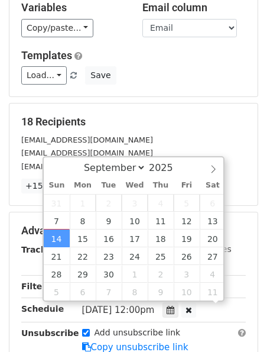 This screenshot has width=267, height=352. Describe the element at coordinates (213, 256) in the screenshot. I see `span: September 27, 2025` at that location.